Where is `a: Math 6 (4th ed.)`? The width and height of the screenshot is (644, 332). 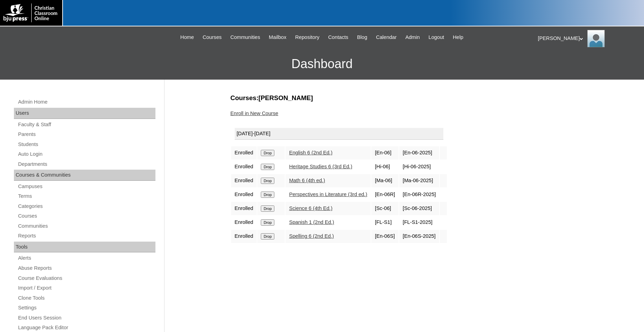 a: Math 6 (4th ed.) is located at coordinates (307, 180).